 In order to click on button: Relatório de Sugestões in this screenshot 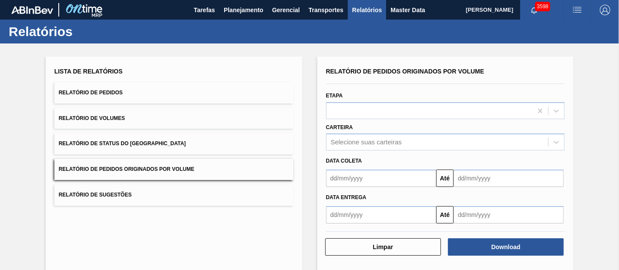, I will do `click(174, 195)`.